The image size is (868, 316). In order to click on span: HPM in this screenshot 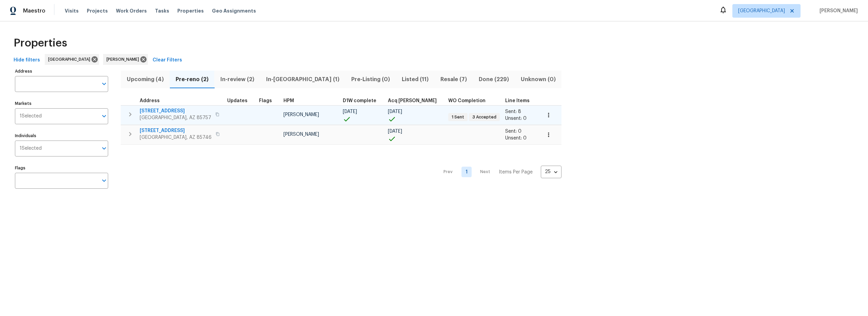, I will do `click(289, 101)`.